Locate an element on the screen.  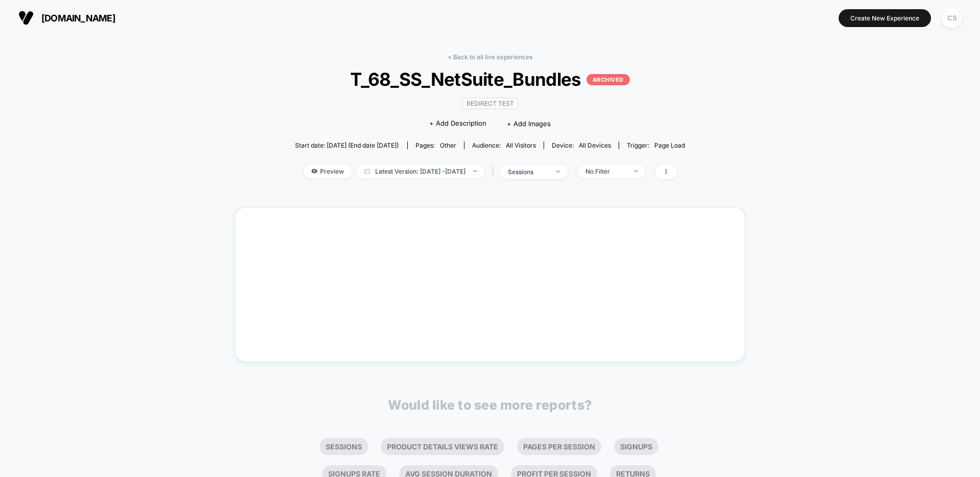
button: Create New Experience is located at coordinates (885, 18).